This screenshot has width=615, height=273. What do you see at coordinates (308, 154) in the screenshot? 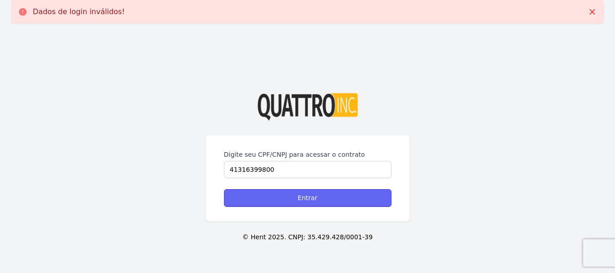
I see `label: Digite seu CPF/CNPJ para acessar o contrato` at bounding box center [308, 154].